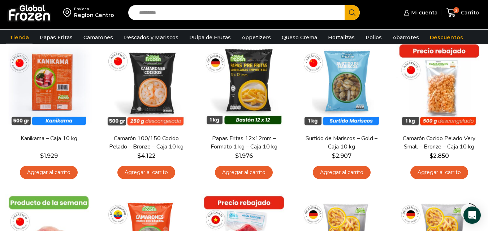 The image size is (488, 231). What do you see at coordinates (299, 38) in the screenshot?
I see `a: Queso Crema` at bounding box center [299, 38].